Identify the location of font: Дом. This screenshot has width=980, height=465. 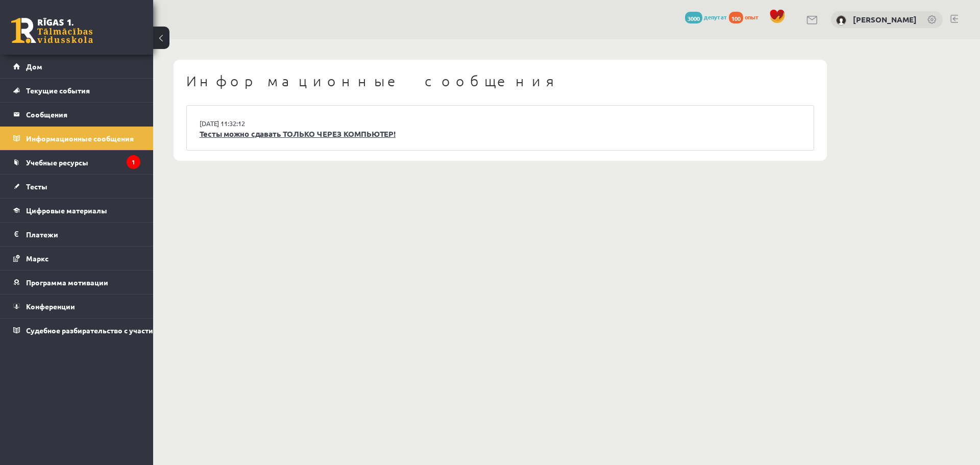
(35, 66).